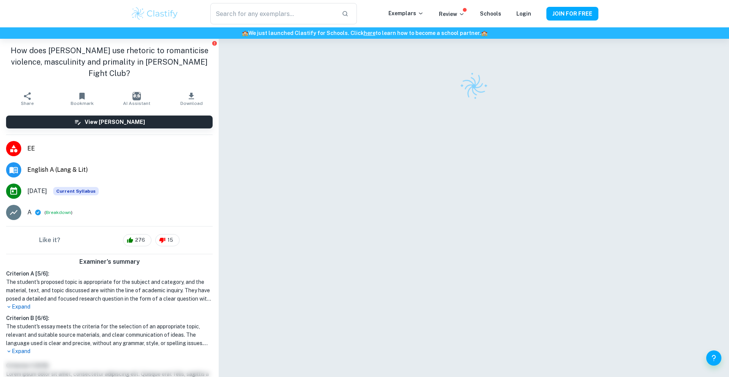 This screenshot has height=377, width=729. I want to click on h1: The student's proposed topic is appropriate for the subject and category, and the material, text,..., so click(109, 290).